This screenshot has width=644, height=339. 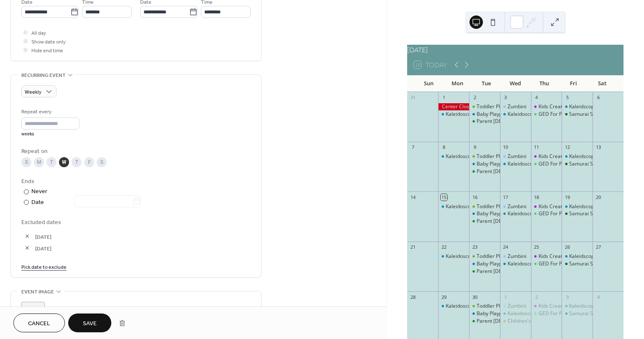 I want to click on div: Tue, so click(x=486, y=84).